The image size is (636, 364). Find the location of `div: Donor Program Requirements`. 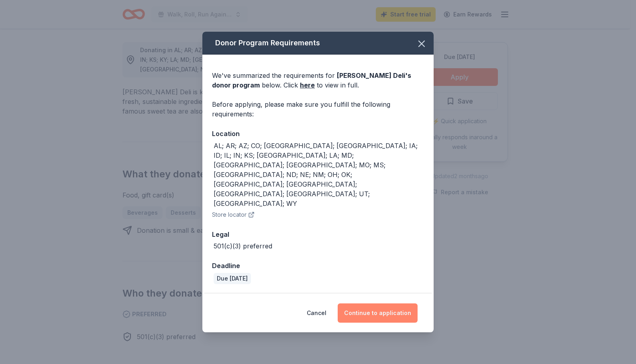

div: Donor Program Requirements is located at coordinates (318, 43).